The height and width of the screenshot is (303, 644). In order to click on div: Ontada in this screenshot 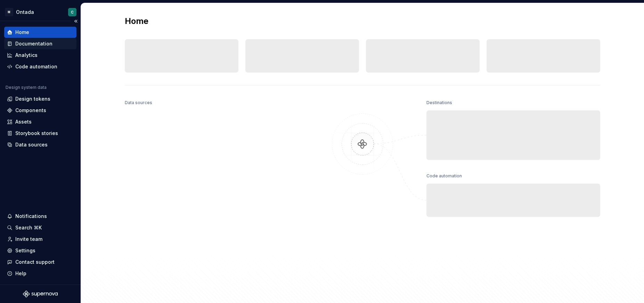, I will do `click(25, 12)`.